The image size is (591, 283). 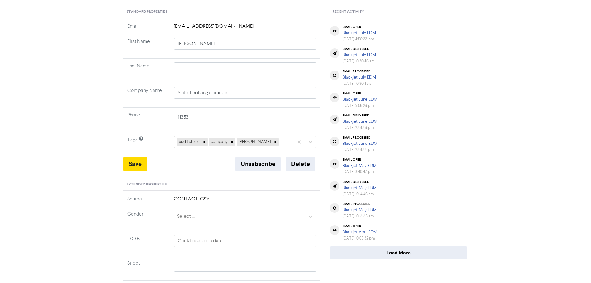 What do you see at coordinates (135, 164) in the screenshot?
I see `button: Save` at bounding box center [135, 164].